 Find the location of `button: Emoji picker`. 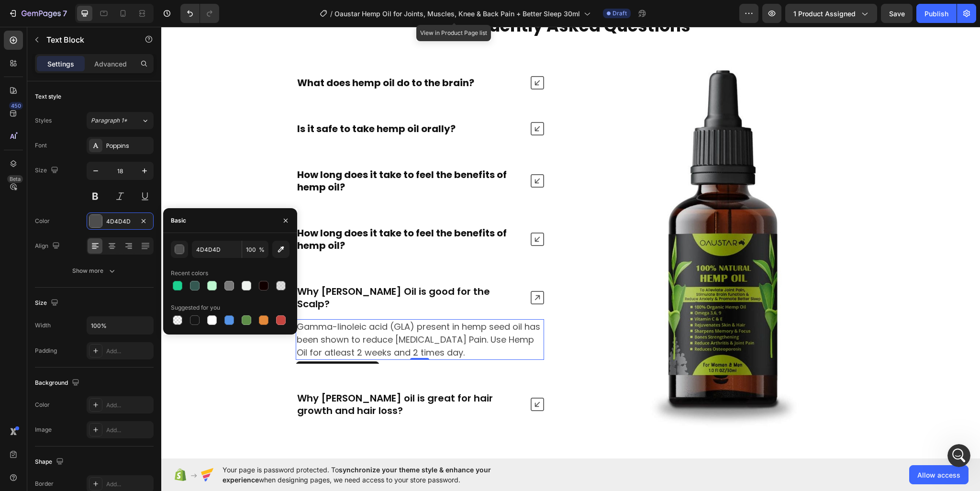

button: Emoji picker is located at coordinates (18, 317).